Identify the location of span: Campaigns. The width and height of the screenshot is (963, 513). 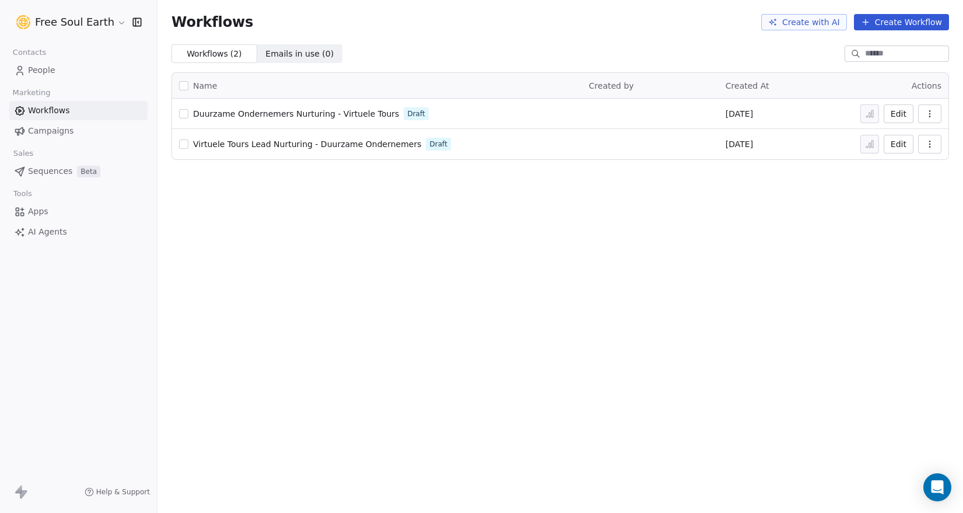
(51, 131).